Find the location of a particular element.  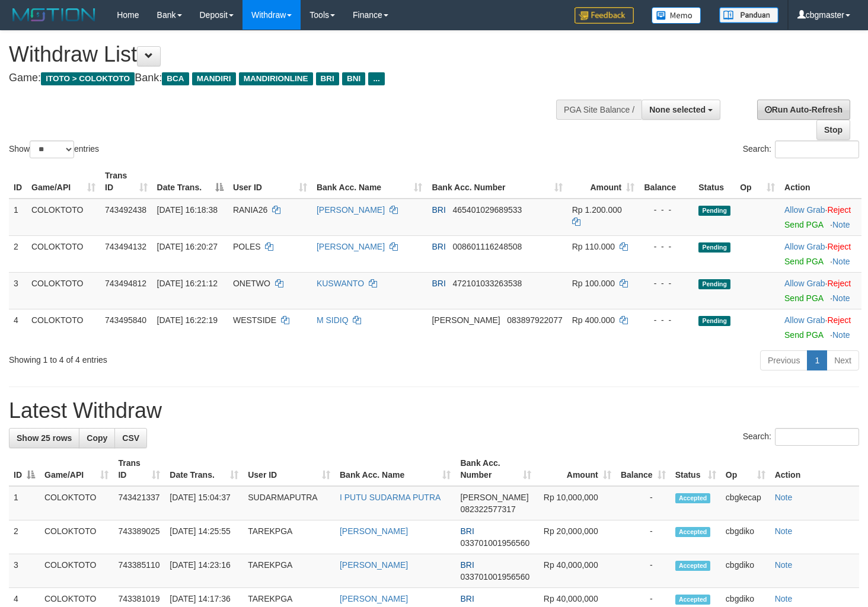

span: 743494132 is located at coordinates (126, 246).